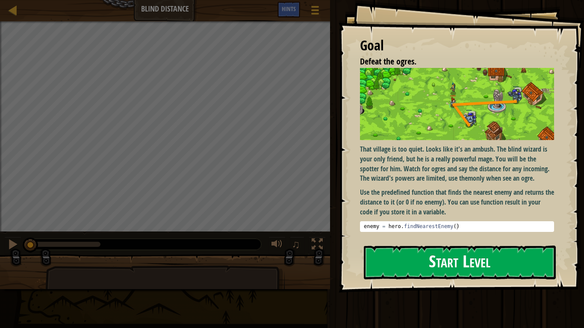  Describe the element at coordinates (459, 262) in the screenshot. I see `button: Start Level` at that location.